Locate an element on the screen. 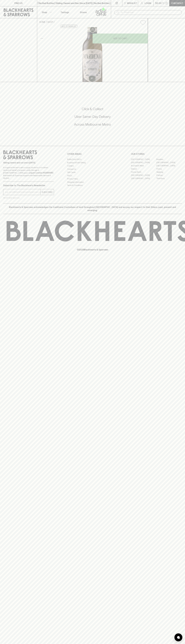 The width and height of the screenshot is (185, 644). img: 12717.png is located at coordinates (92, 54).